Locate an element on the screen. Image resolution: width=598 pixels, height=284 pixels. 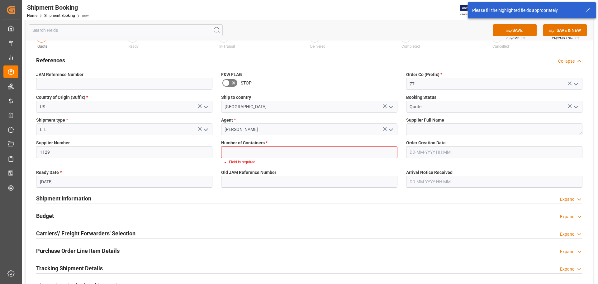
a: Shipment Booking is located at coordinates (59, 16).